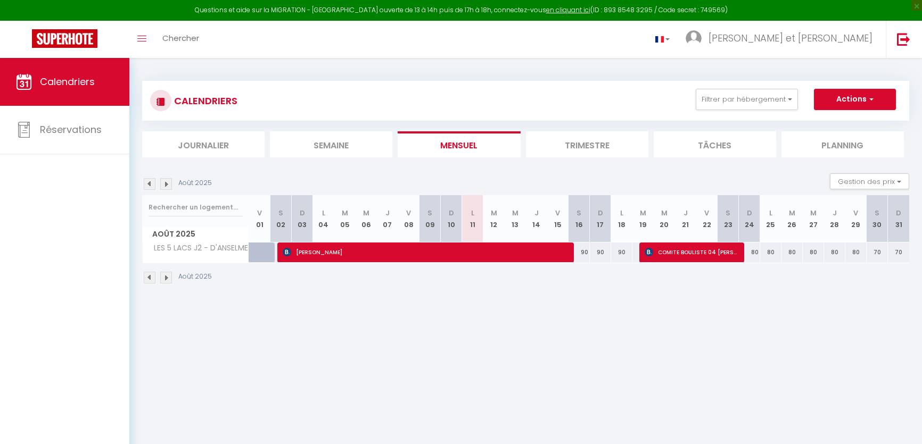  What do you see at coordinates (835, 219) in the screenshot?
I see `th: 28` at bounding box center [835, 219].